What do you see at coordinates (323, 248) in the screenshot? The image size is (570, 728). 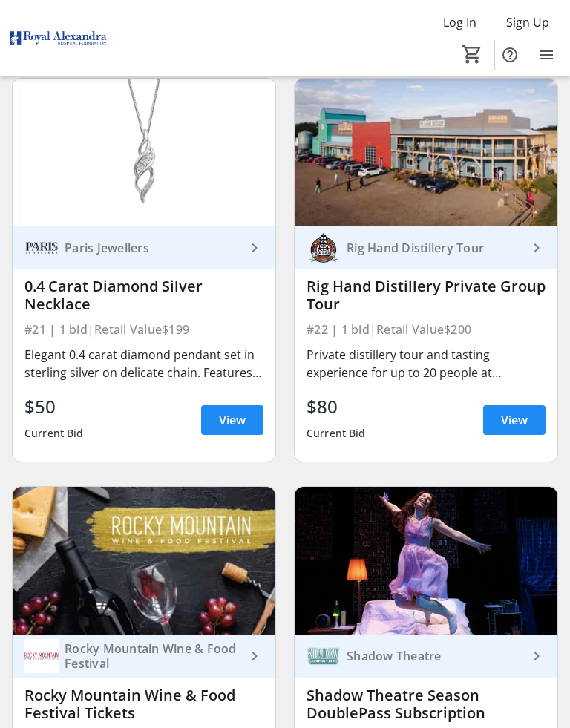 I see `img: Rig Hand Distillery Tour` at bounding box center [323, 248].